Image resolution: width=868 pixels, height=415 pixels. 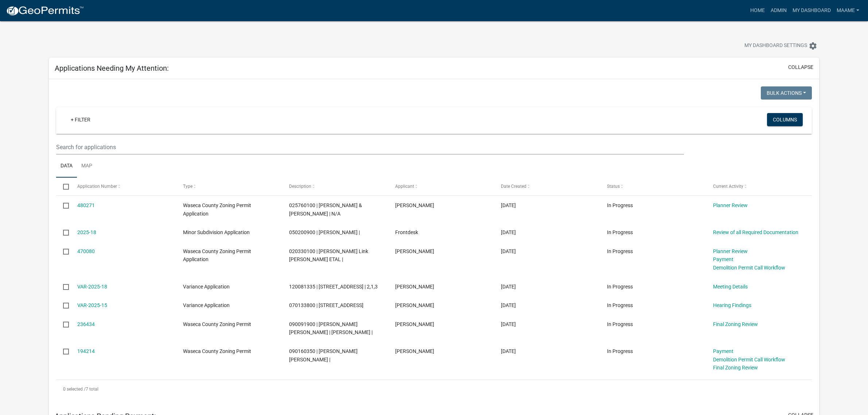 What do you see at coordinates (123, 187) in the screenshot?
I see `datatable-header-cell: Application Number` at bounding box center [123, 187].